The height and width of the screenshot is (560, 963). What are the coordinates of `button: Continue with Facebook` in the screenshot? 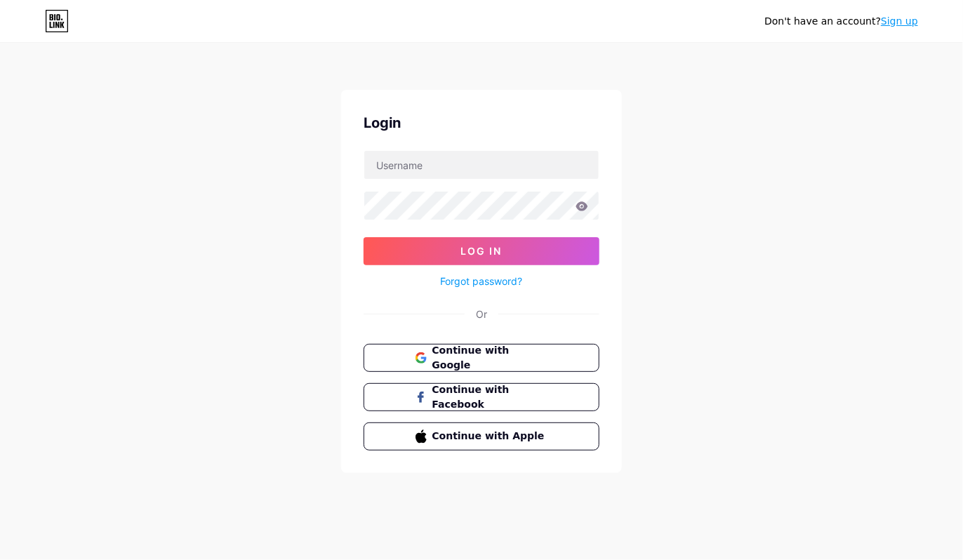 It's located at (482, 397).